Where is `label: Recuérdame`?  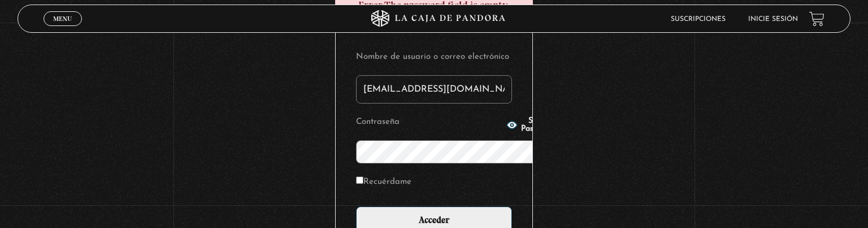
label: Recuérdame is located at coordinates (384, 182).